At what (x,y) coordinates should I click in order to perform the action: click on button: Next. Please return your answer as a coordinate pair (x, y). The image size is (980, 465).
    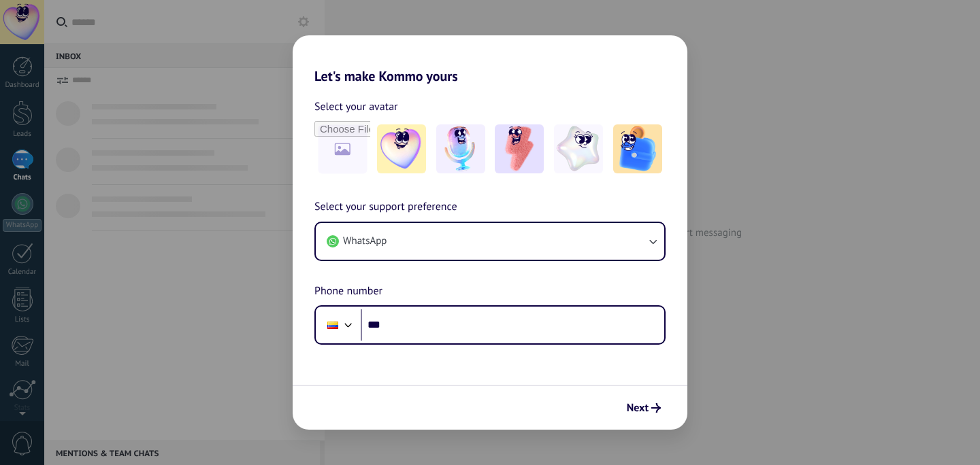
    Looking at the image, I should click on (644, 408).